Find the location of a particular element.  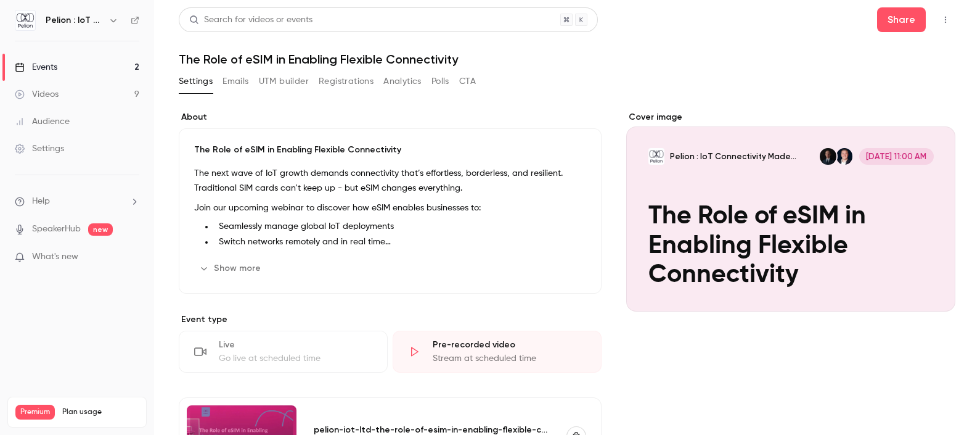

span: new is located at coordinates (101, 230).